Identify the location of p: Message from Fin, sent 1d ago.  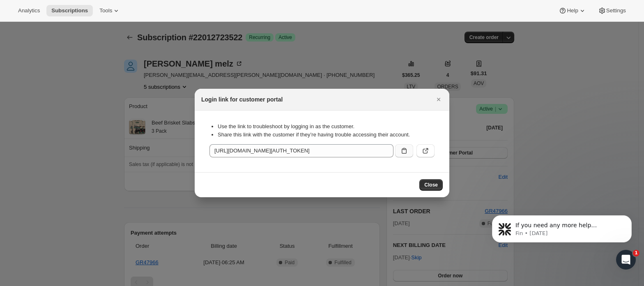
(88, 36).